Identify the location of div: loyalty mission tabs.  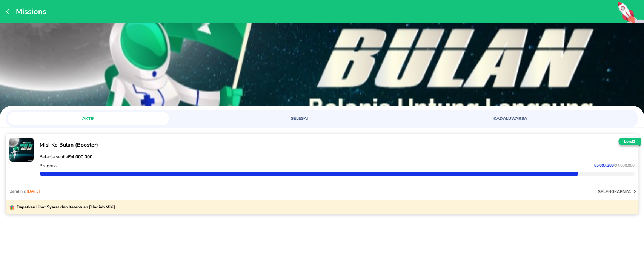
(322, 117).